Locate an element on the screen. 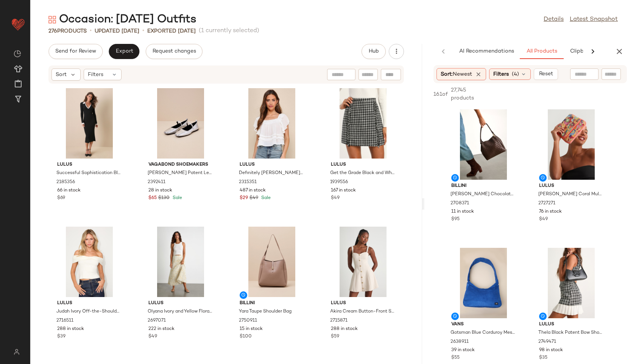 This screenshot has width=636, height=364. span: 2727271 is located at coordinates (546, 203).